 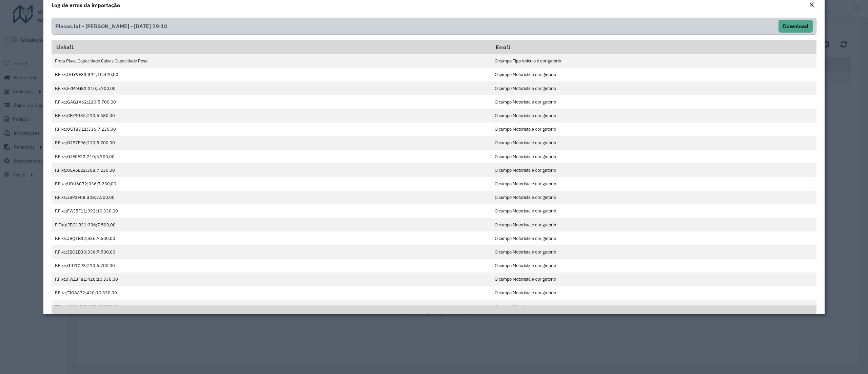 What do you see at coordinates (271, 47) in the screenshot?
I see `th: Linha` at bounding box center [271, 47].